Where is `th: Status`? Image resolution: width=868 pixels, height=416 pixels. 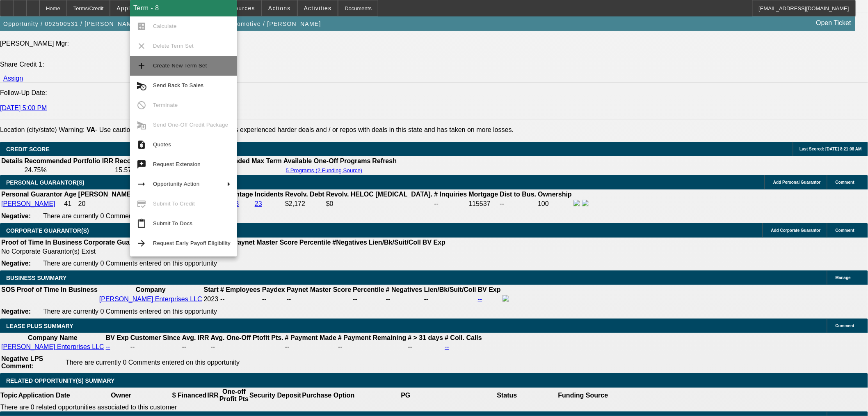
th: Status is located at coordinates (508, 395).